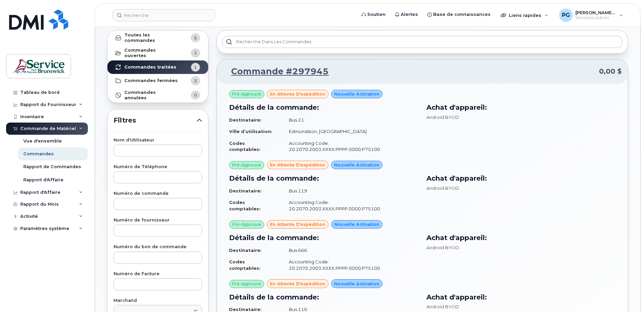  I want to click on label: Nom d'Utilisateur, so click(158, 140).